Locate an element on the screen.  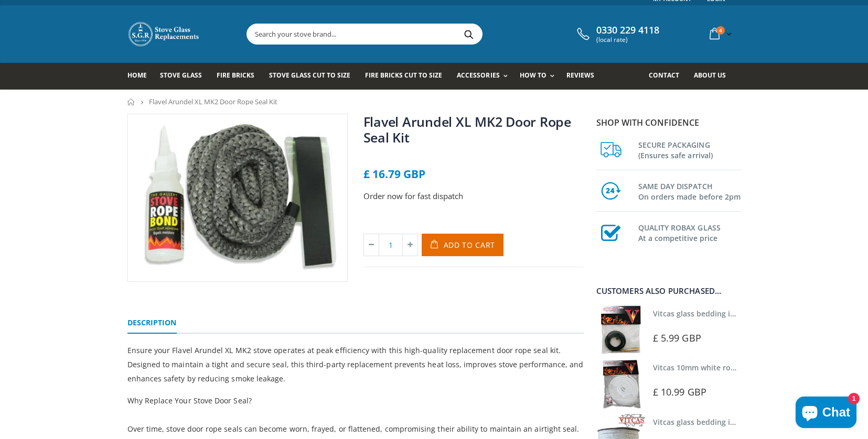
div: Customers also purchased... is located at coordinates (669, 291).